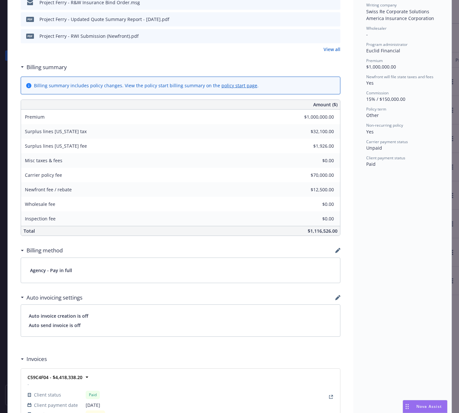 Image resolution: width=459 pixels, height=413 pixels. Describe the element at coordinates (89, 36) in the screenshot. I see `div: Project Ferry - RWI Submission (Newfront).pdf` at that location.